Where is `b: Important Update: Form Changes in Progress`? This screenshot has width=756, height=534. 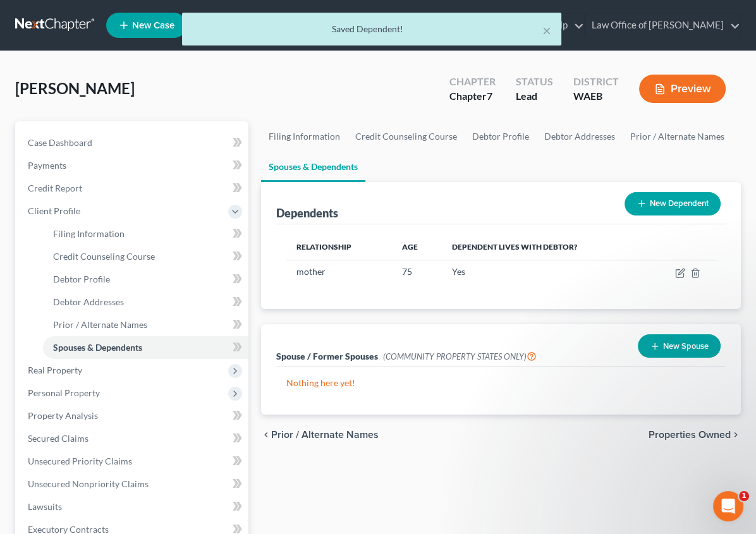
b: Important Update: Form Changes in Progress is located at coordinates (104, 119).